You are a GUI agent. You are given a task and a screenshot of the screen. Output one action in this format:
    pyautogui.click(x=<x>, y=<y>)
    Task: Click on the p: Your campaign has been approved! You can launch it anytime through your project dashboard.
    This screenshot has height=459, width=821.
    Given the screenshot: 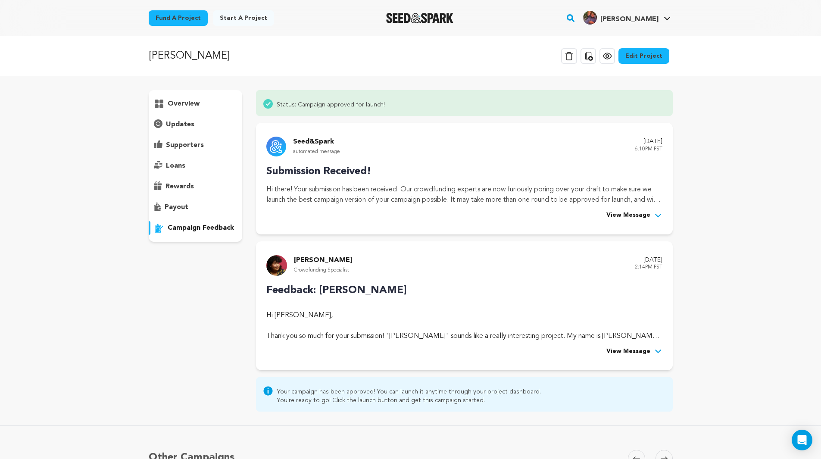 What is the action you would take?
    pyautogui.click(x=409, y=392)
    